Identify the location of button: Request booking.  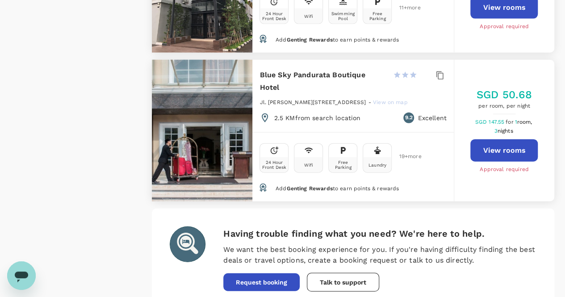
(261, 282).